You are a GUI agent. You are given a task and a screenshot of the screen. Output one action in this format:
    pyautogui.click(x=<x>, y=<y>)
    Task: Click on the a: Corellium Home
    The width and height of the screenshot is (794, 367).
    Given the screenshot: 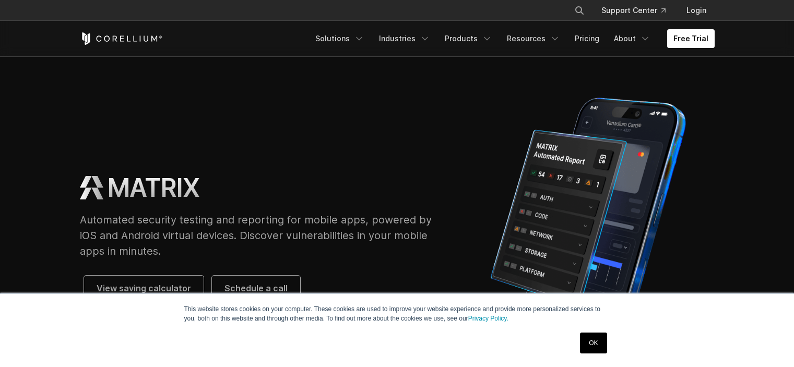 What is the action you would take?
    pyautogui.click(x=121, y=39)
    